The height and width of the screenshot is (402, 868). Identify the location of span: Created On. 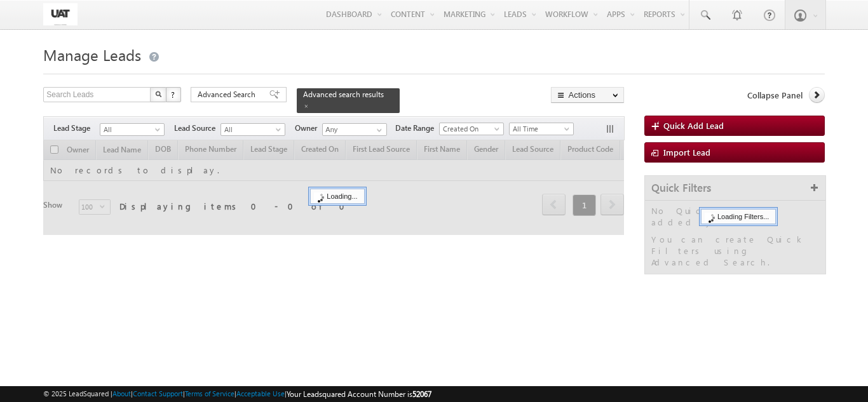
(470, 129).